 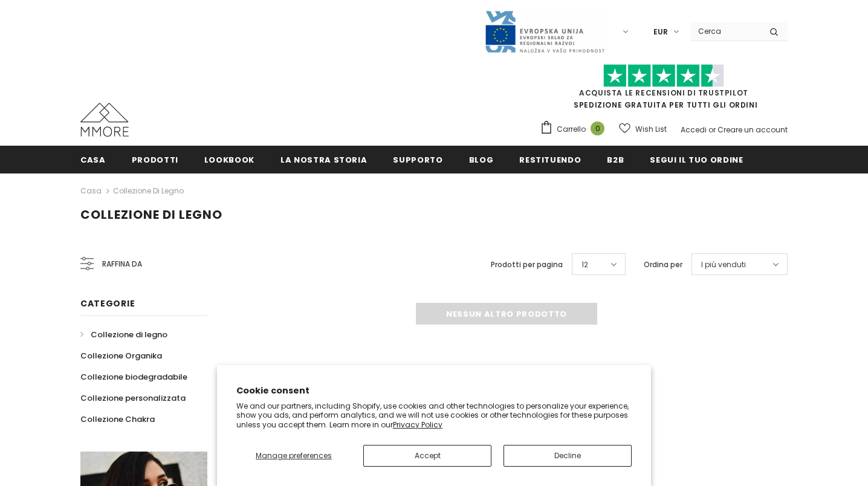 What do you see at coordinates (568, 456) in the screenshot?
I see `button: Decline` at bounding box center [568, 456].